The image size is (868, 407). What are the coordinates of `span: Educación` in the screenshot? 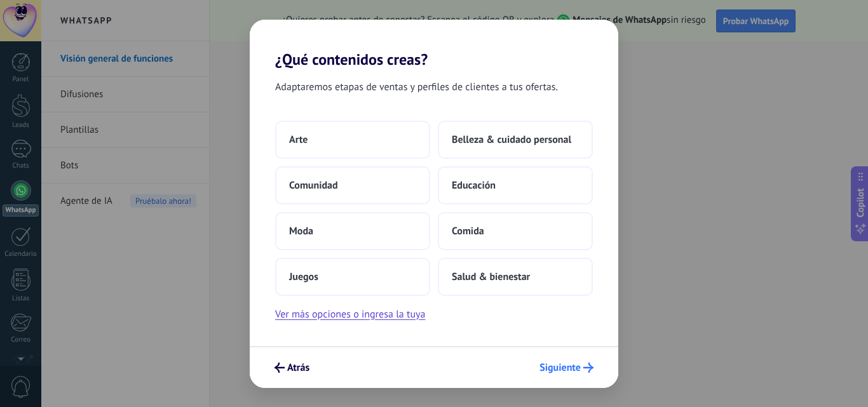 It's located at (474, 186).